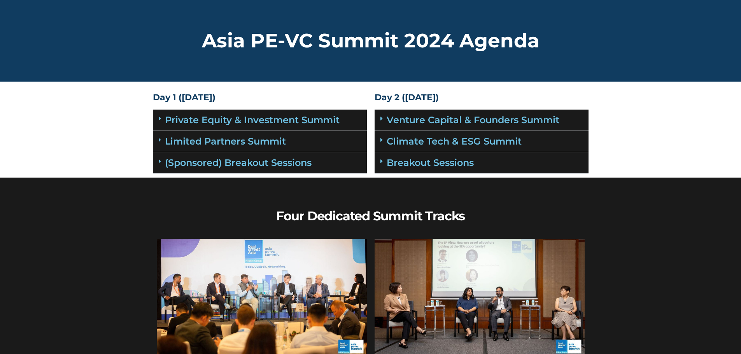  Describe the element at coordinates (430, 163) in the screenshot. I see `a: Breakout Sessions` at that location.